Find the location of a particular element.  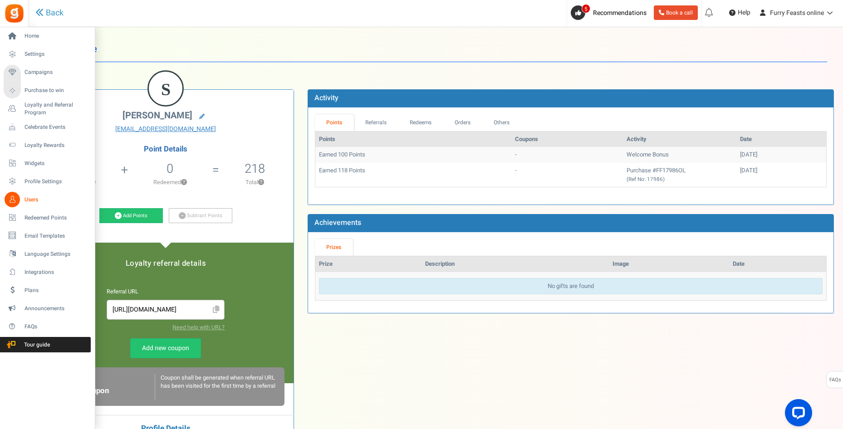

h5: 218 is located at coordinates (254, 169).